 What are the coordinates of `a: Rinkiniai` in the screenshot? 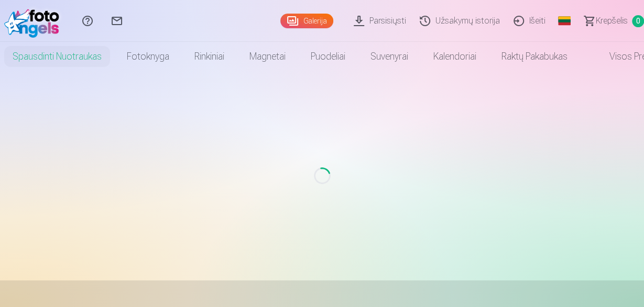 It's located at (209, 57).